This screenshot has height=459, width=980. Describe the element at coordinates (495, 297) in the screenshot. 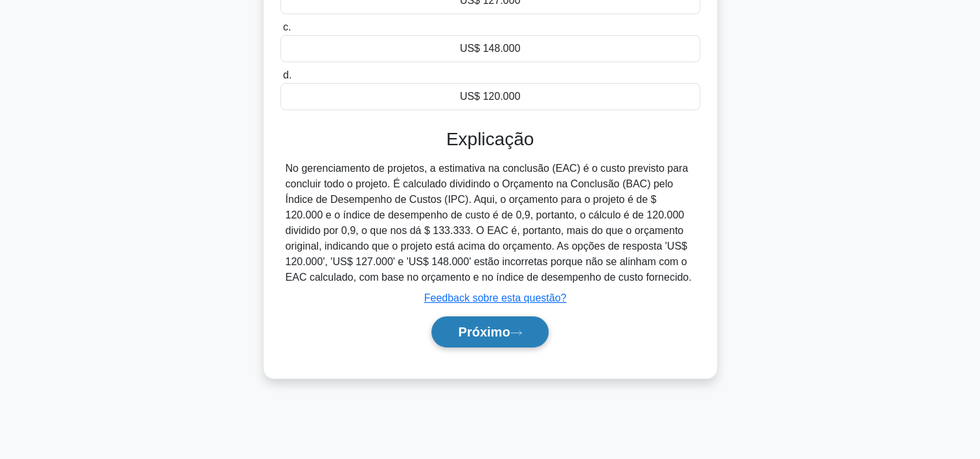

I see `u: Feedback sobre esta questão?` at that location.